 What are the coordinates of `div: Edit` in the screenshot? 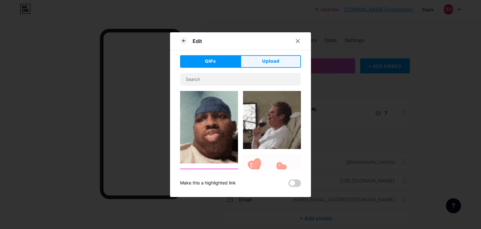 It's located at (197, 41).